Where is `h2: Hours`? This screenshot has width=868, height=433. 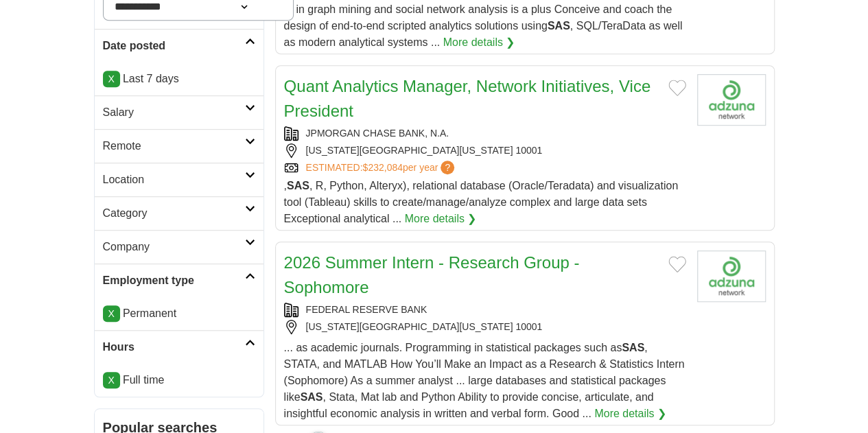
h2: Hours is located at coordinates (174, 347).